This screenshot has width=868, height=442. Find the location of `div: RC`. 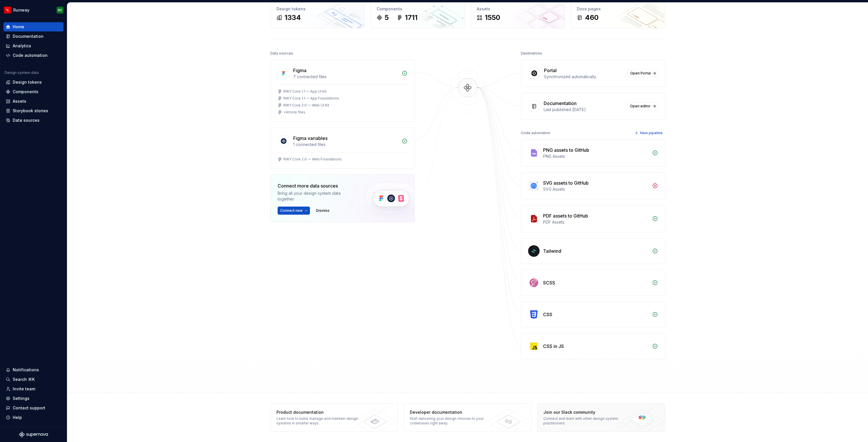

div: RC is located at coordinates (60, 10).